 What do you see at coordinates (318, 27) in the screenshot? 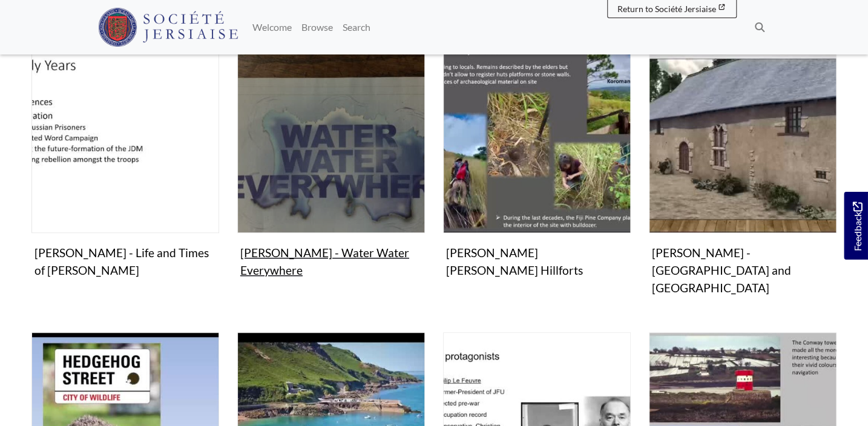
I see `a: Browse` at bounding box center [318, 27].